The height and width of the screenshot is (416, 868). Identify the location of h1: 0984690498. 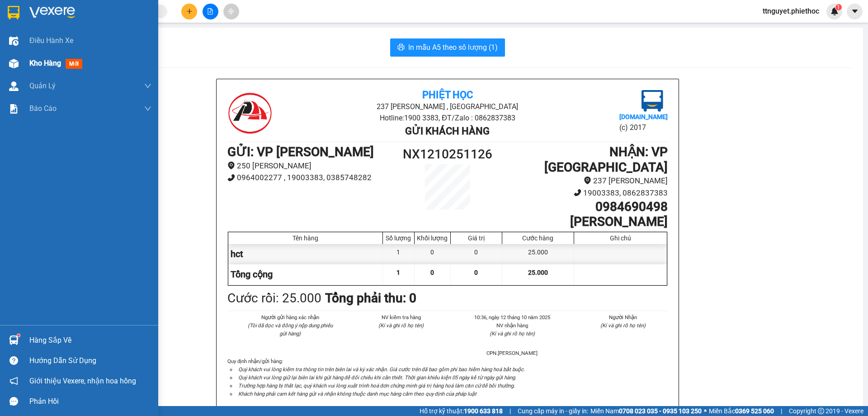
(585, 207).